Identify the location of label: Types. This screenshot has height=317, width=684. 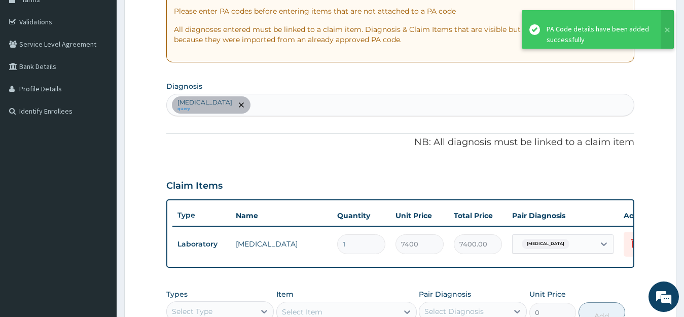
(177, 294).